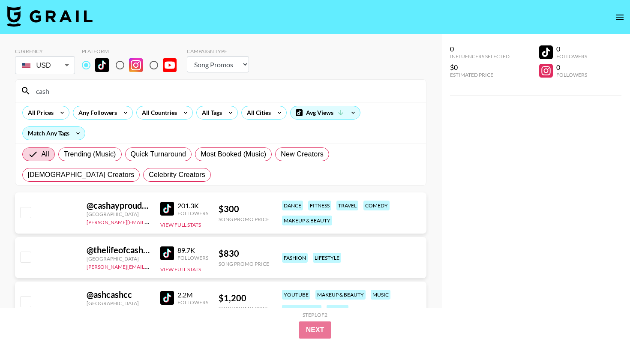  Describe the element at coordinates (480, 75) in the screenshot. I see `div: Estimated Price` at that location.